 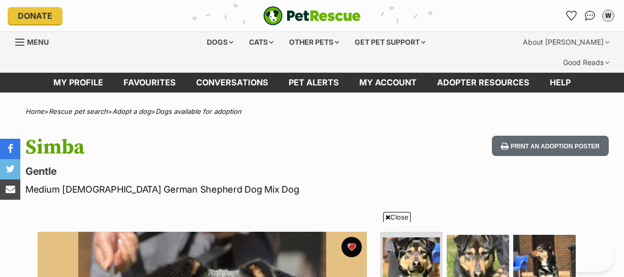 What do you see at coordinates (38, 42) in the screenshot?
I see `span: Menu` at bounding box center [38, 42].